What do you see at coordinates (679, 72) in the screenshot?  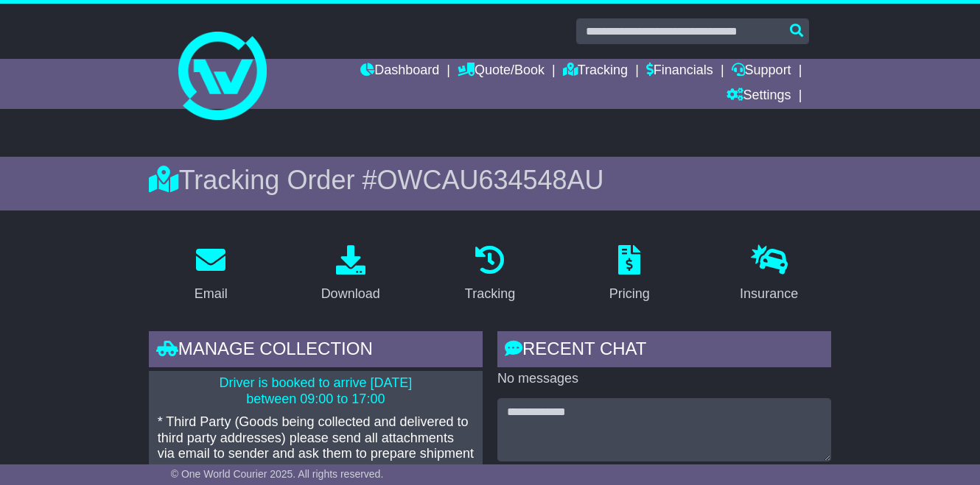 I see `a: Financials` at bounding box center [679, 72].